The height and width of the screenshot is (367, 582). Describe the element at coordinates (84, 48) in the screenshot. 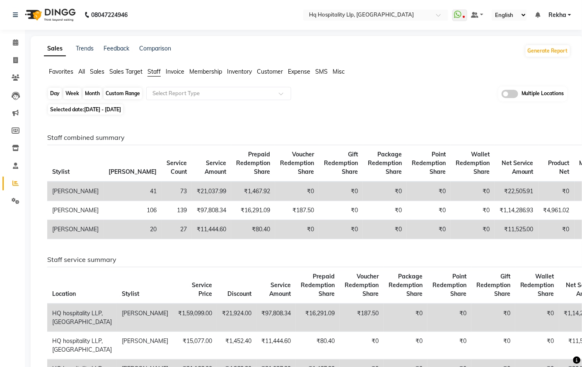

I see `a: Trends` at that location.